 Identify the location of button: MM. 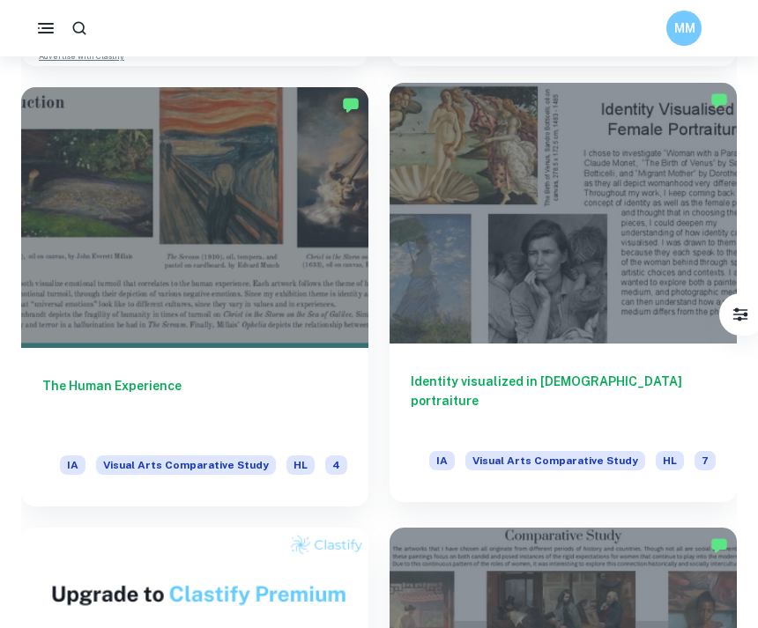
(684, 28).